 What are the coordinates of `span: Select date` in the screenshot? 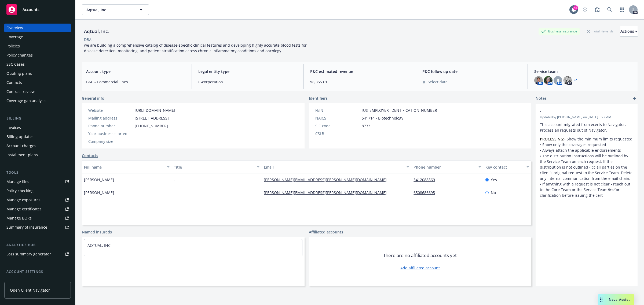 It's located at (438, 82).